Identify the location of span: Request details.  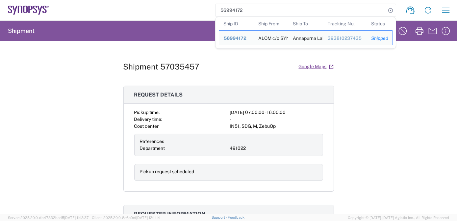
(159, 95).